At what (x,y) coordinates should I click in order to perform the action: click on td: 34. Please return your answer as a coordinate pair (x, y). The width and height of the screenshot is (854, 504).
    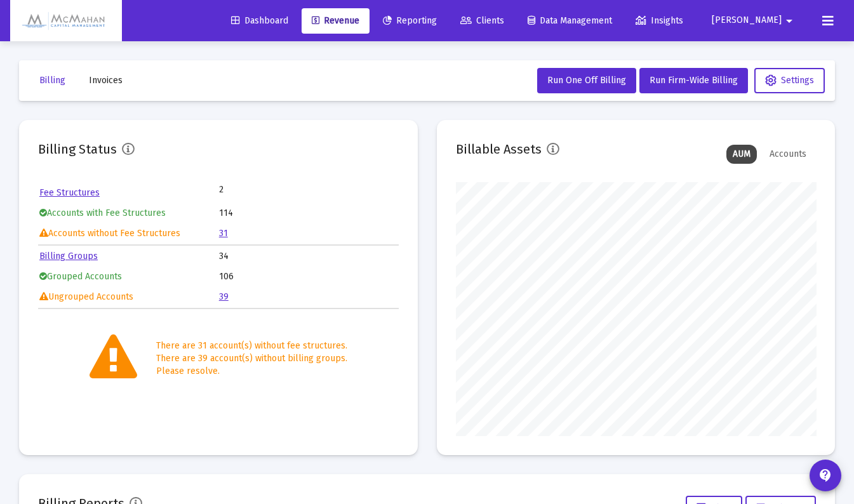
    Looking at the image, I should click on (308, 256).